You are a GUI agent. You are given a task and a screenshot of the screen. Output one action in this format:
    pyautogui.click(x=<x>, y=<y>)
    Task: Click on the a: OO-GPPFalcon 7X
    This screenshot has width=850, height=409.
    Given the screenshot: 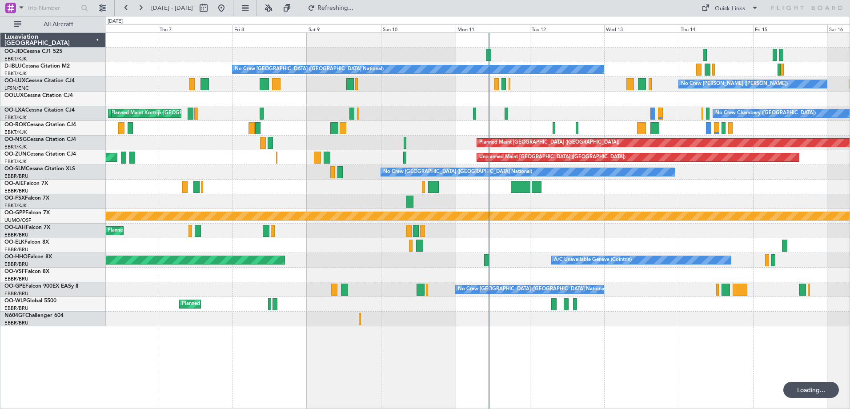 What is the action you would take?
    pyautogui.click(x=27, y=213)
    